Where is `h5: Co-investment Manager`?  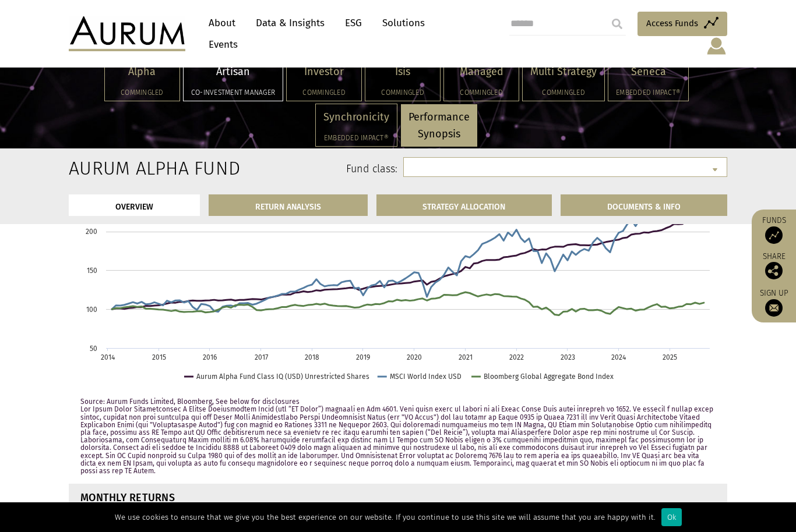
h5: Co-investment Manager is located at coordinates (233, 93).